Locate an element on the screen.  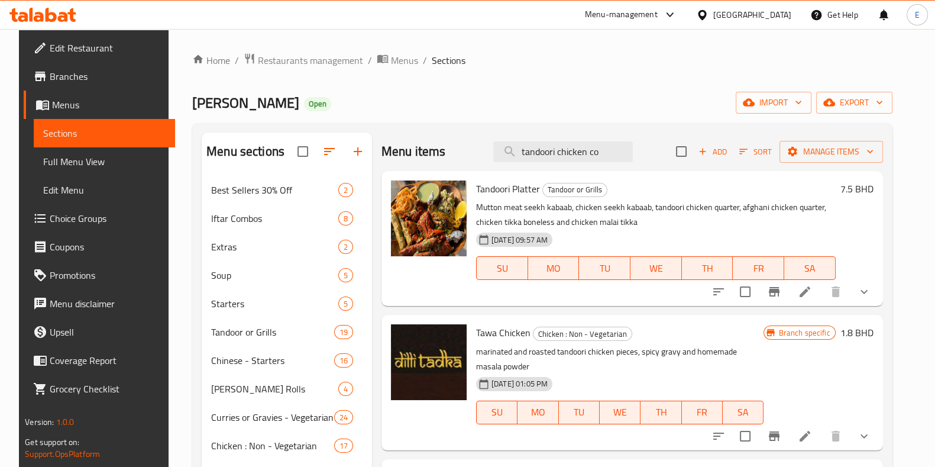
div: Soup is located at coordinates (274, 275).